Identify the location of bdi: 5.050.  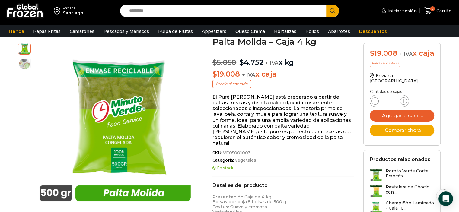
(225, 62).